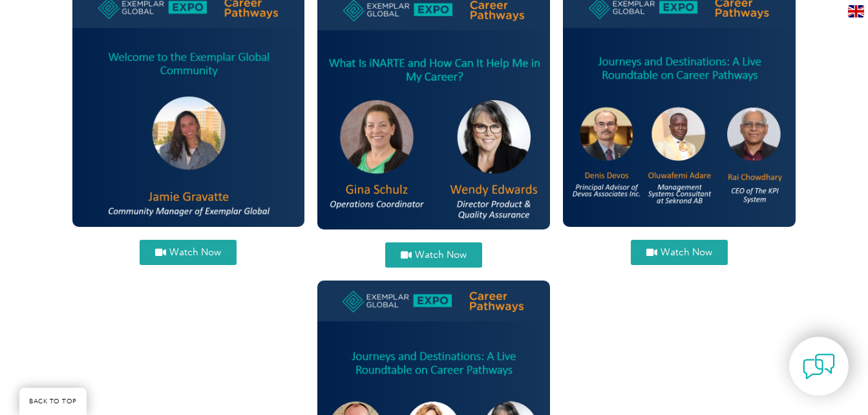  Describe the element at coordinates (856, 11) in the screenshot. I see `img: en` at that location.